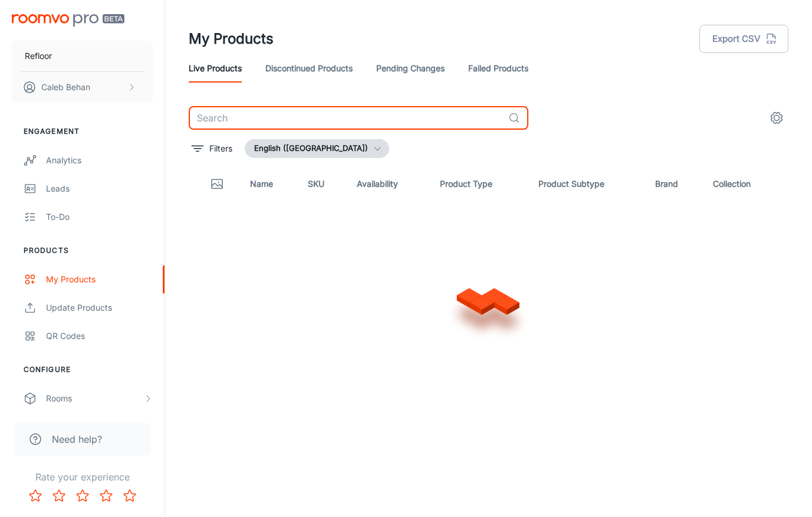  Describe the element at coordinates (99, 336) in the screenshot. I see `div: QR Codes` at that location.